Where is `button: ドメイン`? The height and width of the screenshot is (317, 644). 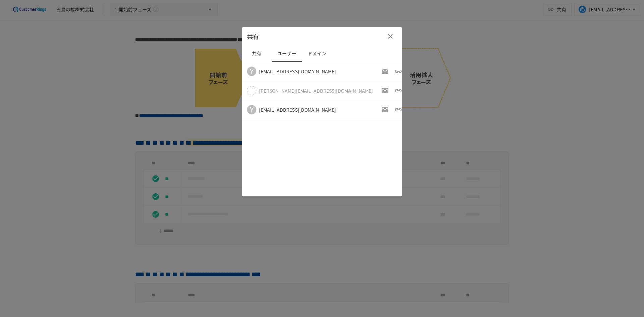 button: ドメイン is located at coordinates (317, 54).